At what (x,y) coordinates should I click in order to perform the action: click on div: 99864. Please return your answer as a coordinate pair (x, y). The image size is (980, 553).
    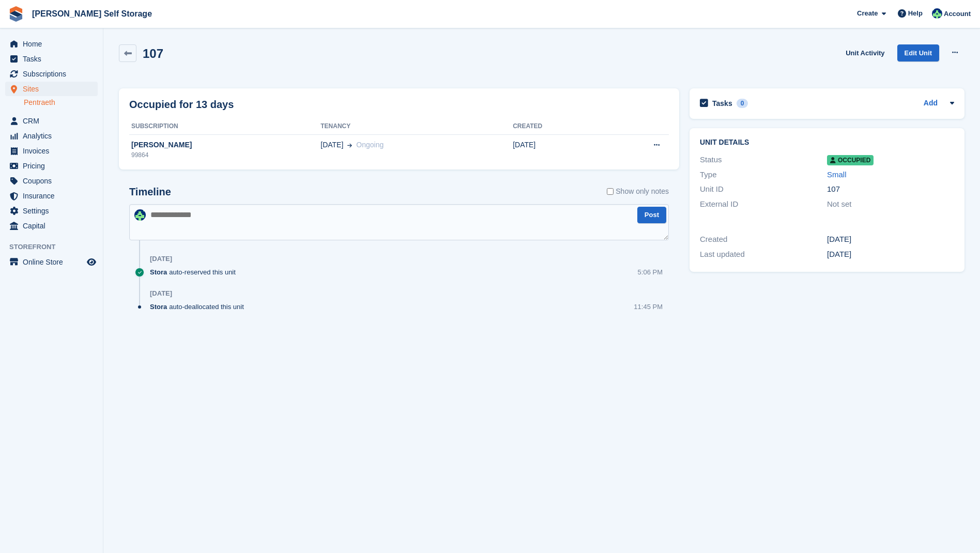
    Looking at the image, I should click on (225, 155).